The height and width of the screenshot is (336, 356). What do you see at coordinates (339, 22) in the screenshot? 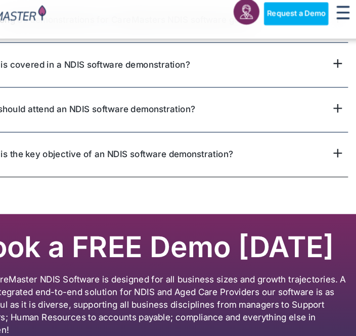
I see `div: Menu Toggle` at bounding box center [339, 22].